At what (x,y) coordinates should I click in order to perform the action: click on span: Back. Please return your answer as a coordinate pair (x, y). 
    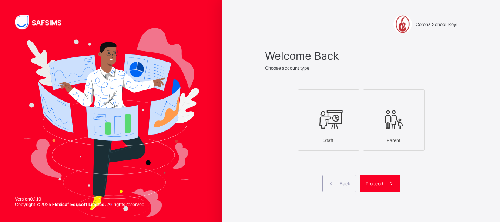
    Looking at the image, I should click on (345, 183).